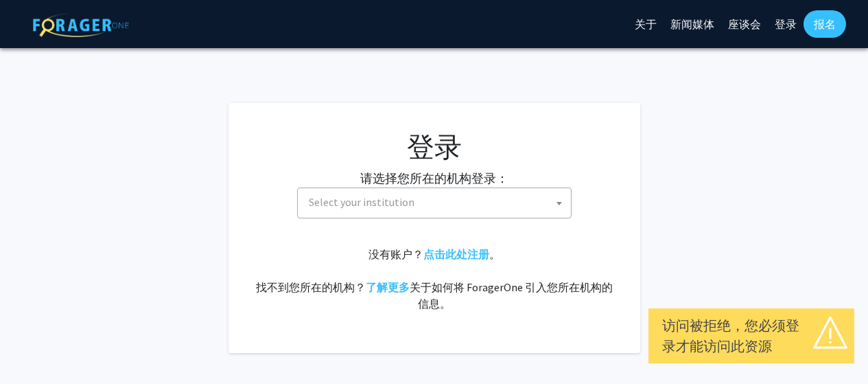 The height and width of the screenshot is (384, 868). I want to click on font: 点击此处注册, so click(456, 254).